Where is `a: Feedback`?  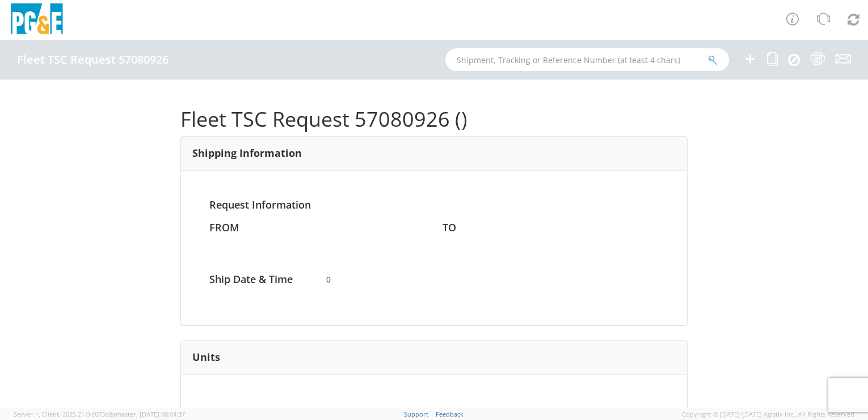 a: Feedback is located at coordinates (449, 414).